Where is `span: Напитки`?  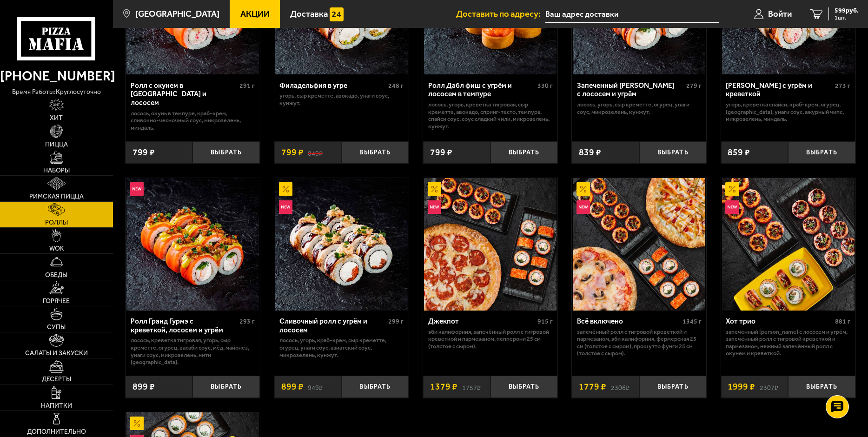
span: Напитки is located at coordinates (56, 406).